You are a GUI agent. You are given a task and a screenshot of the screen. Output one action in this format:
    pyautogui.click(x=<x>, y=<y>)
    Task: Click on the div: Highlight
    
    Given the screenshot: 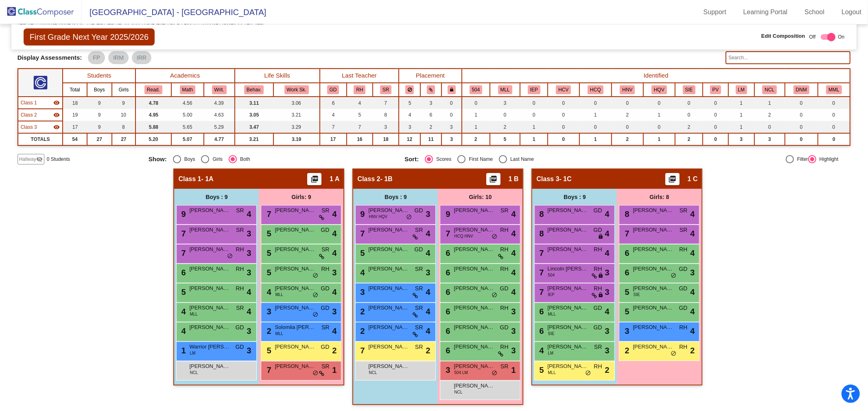 What is the action you would take?
    pyautogui.click(x=828, y=160)
    